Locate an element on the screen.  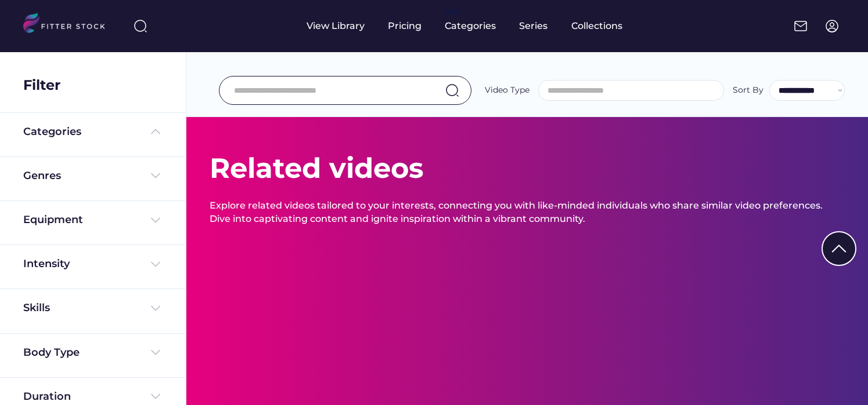
div: Collections is located at coordinates (597, 26).